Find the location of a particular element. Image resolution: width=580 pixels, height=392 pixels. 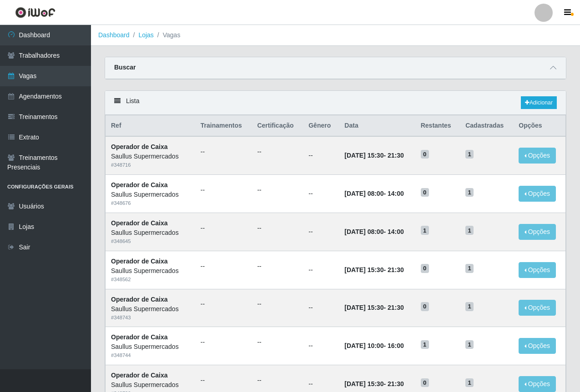

a: Dashboard is located at coordinates (114, 35).